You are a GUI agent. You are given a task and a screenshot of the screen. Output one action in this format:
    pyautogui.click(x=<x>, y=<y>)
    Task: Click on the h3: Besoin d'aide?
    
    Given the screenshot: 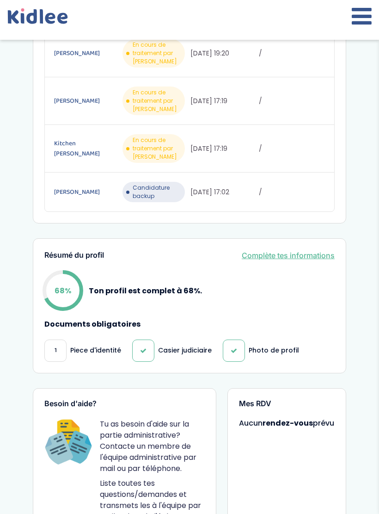 What is the action you would take?
    pyautogui.click(x=124, y=404)
    